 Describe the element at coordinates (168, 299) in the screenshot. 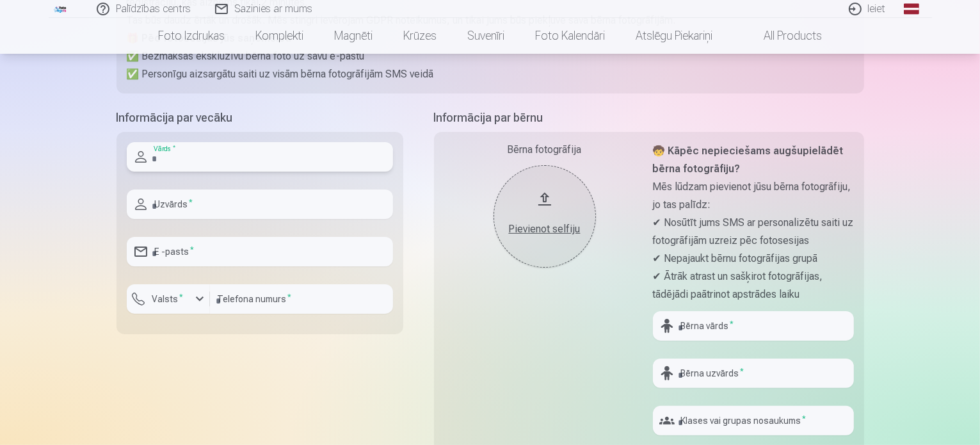

I see `label: Valsts` at that location.